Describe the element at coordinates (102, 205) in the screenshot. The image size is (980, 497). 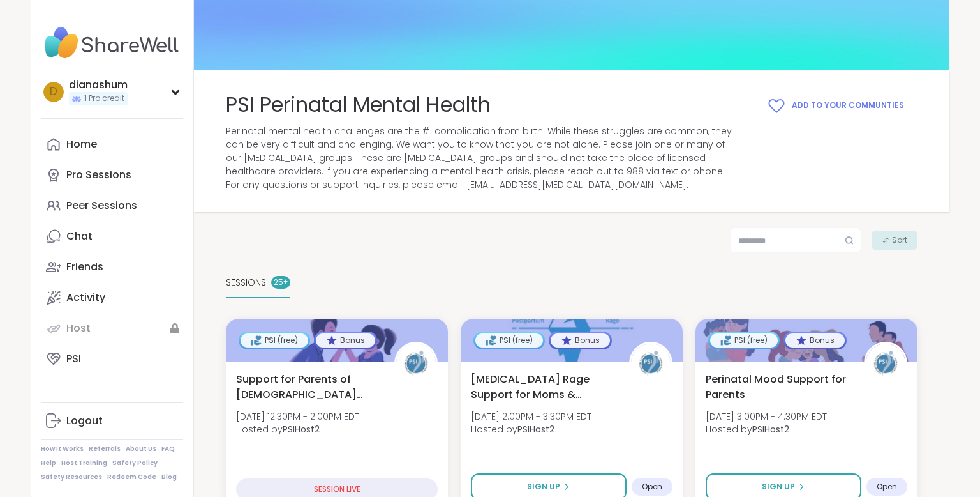
I see `div: Peer Sessions` at that location.